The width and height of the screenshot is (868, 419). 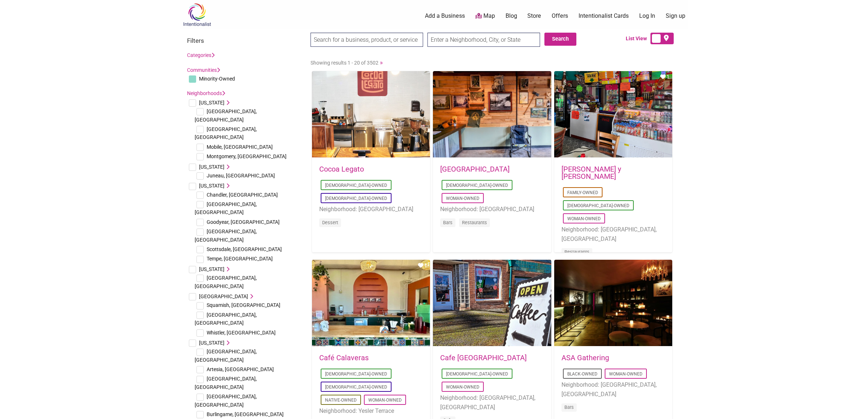 I want to click on button: Search, so click(x=560, y=39).